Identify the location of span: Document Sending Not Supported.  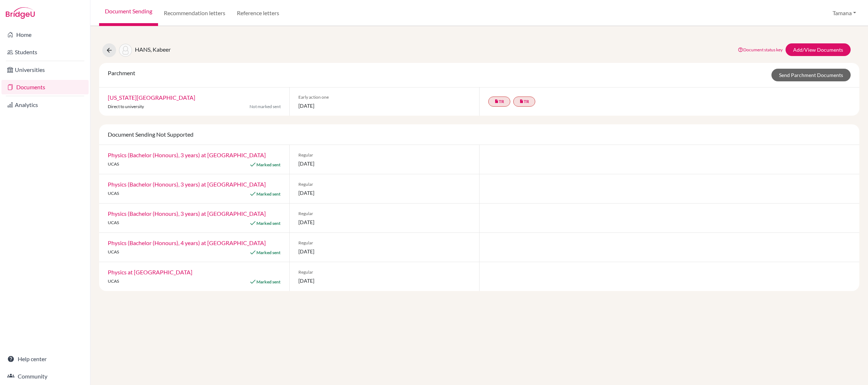
(151, 134).